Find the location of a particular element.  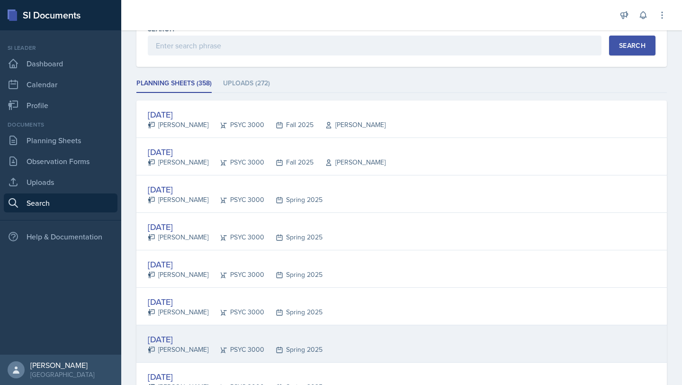

a: Observation Forms is located at coordinates (61, 161).